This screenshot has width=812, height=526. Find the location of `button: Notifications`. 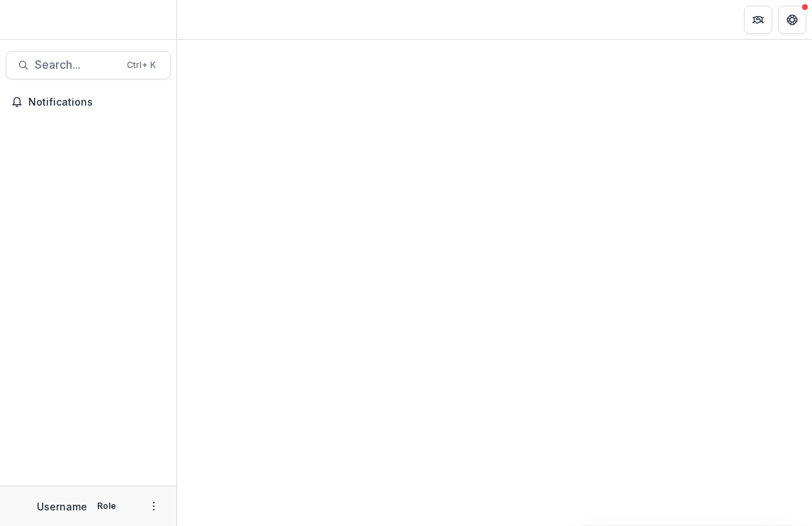

button: Notifications is located at coordinates (87, 102).